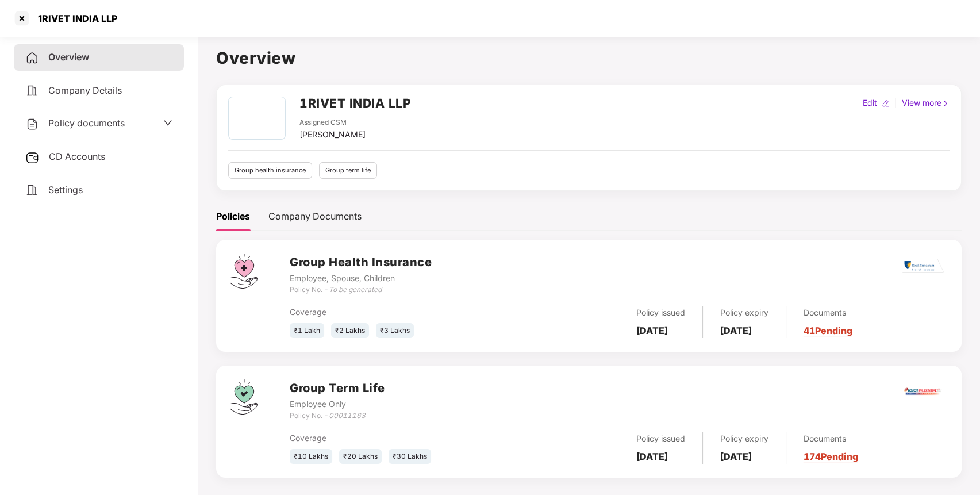  What do you see at coordinates (33, 158) in the screenshot?
I see `img: svg+xml;base64,PHN2ZyB3aWR0aD0iMjUiIGhlaWdodD0iMjQiIHZpZXdCb3g9IjAgMCAyNSAyNCIgZmlsbD0ibm9uZSIgeG...` at bounding box center [33, 158].